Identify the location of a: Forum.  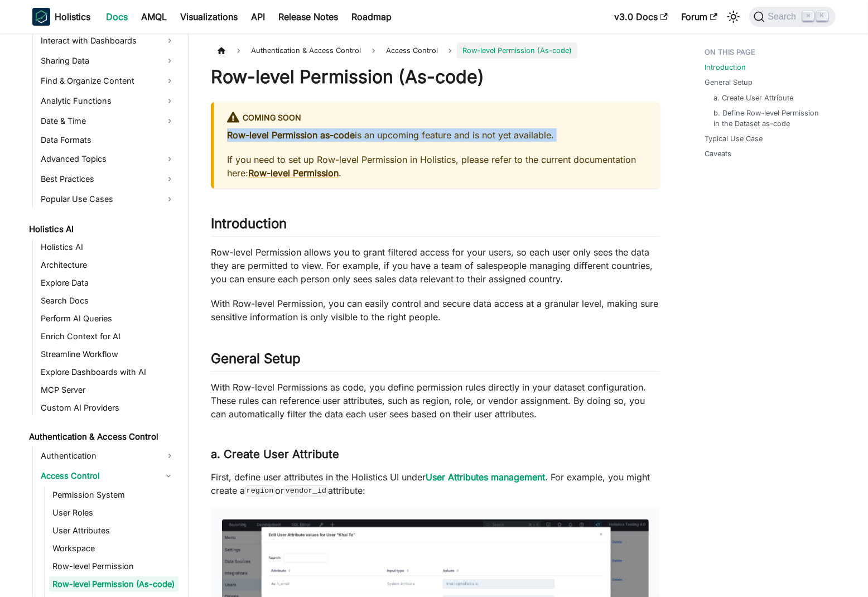
(699, 17).